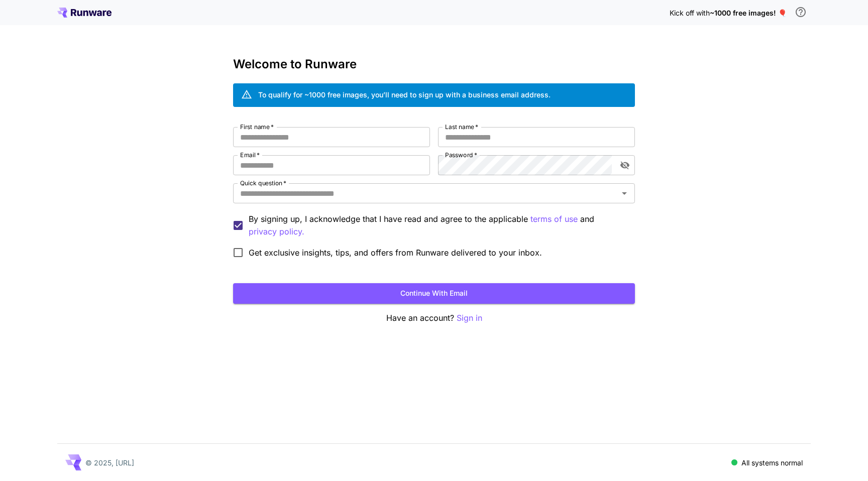 This screenshot has width=868, height=481. I want to click on p: privacy policy., so click(276, 231).